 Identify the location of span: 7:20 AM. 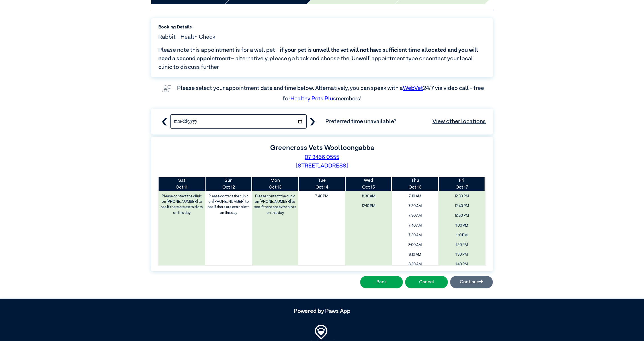
(415, 206).